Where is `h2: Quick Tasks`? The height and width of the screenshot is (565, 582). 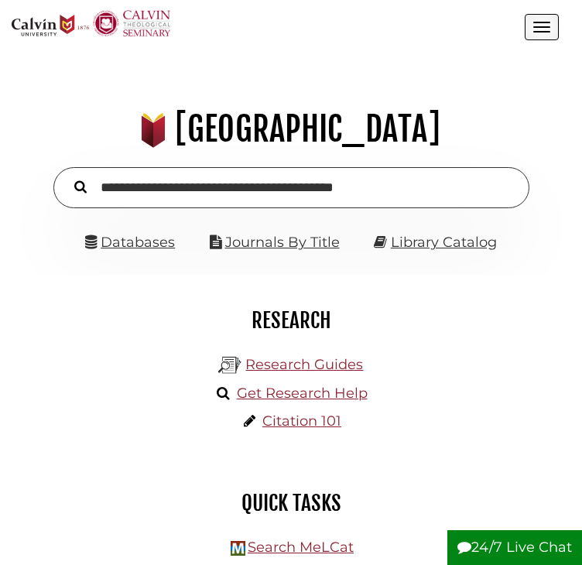 h2: Quick Tasks is located at coordinates (291, 503).